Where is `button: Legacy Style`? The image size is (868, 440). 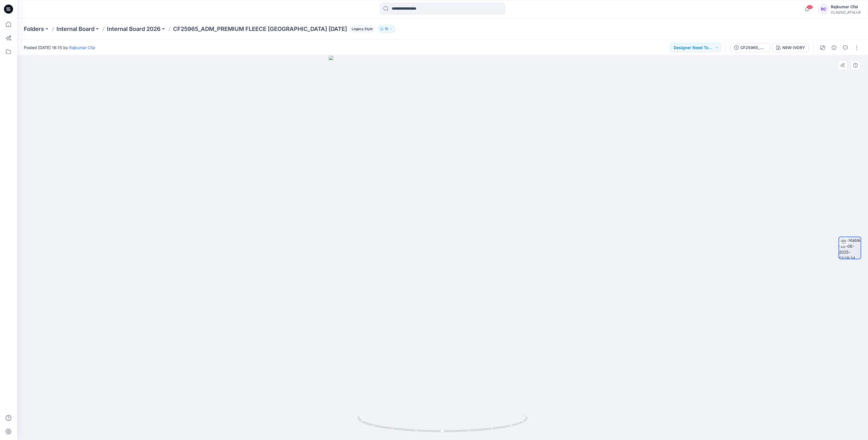 button: Legacy Style is located at coordinates (361, 29).